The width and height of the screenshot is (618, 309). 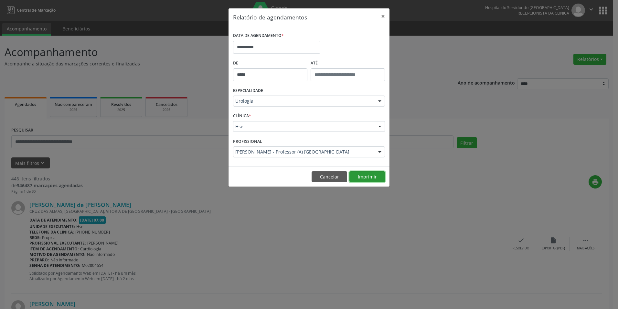 I want to click on button: Close, so click(x=383, y=16).